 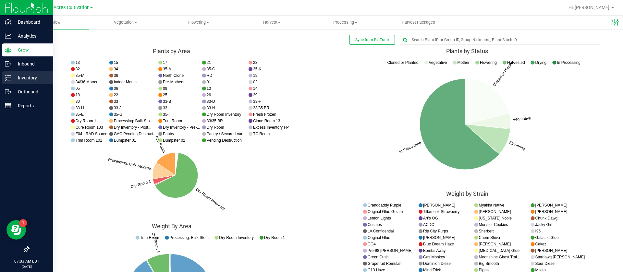 What do you see at coordinates (224, 140) in the screenshot?
I see `text: Pending Destruction` at bounding box center [224, 140].